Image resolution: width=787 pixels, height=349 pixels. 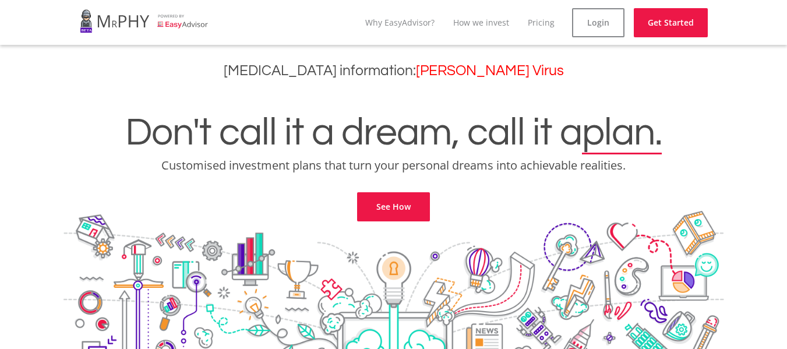 I want to click on a: See How, so click(x=393, y=207).